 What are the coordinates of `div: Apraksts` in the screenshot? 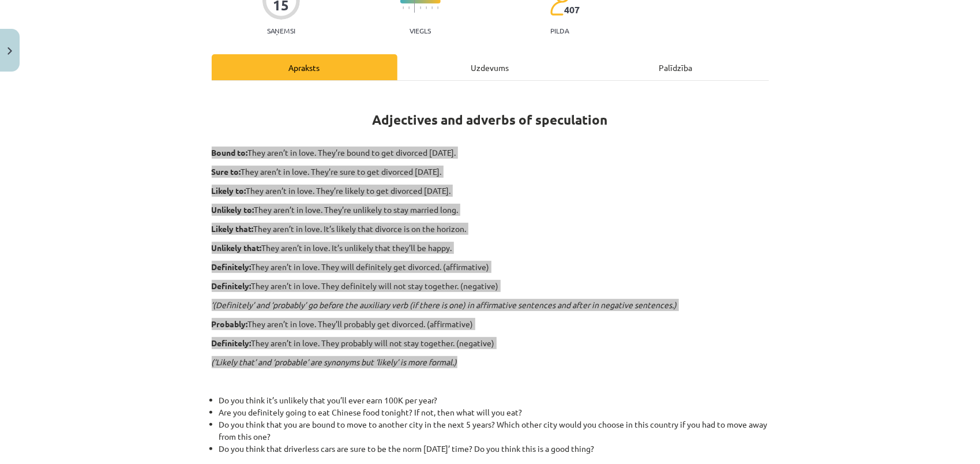 It's located at (305, 67).